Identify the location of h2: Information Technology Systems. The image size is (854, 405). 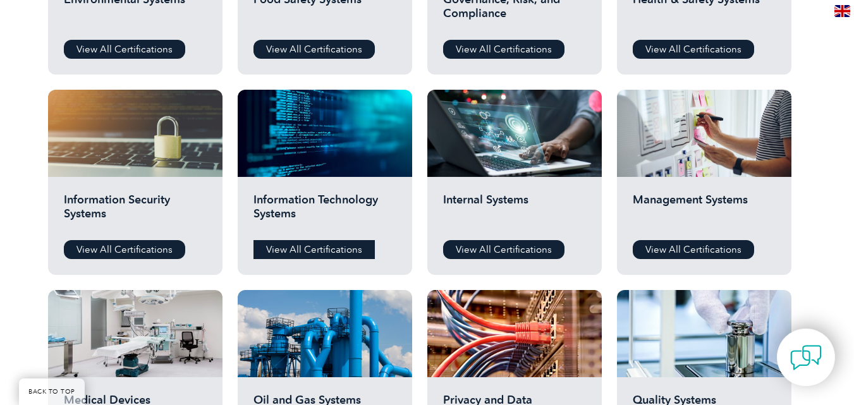
(325, 212).